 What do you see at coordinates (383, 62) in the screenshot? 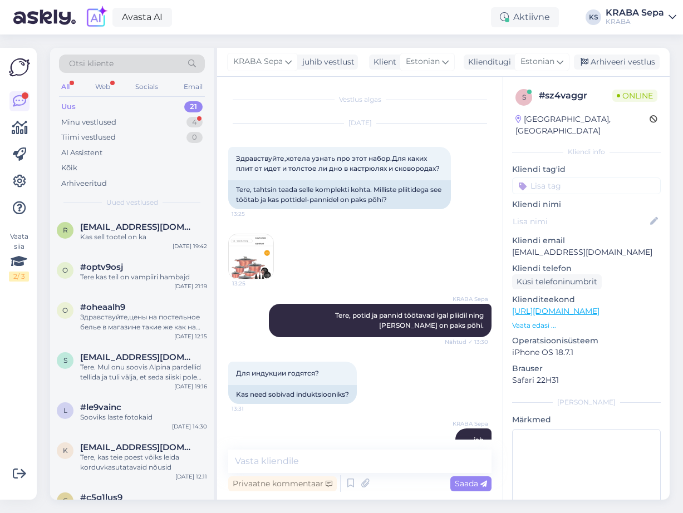
I see `div: Klient` at bounding box center [383, 62].